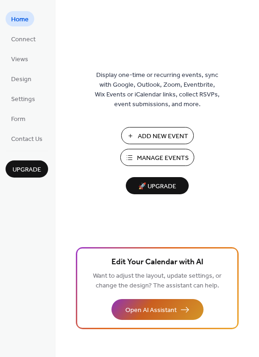  What do you see at coordinates (19, 59) in the screenshot?
I see `span: Views` at bounding box center [19, 59].